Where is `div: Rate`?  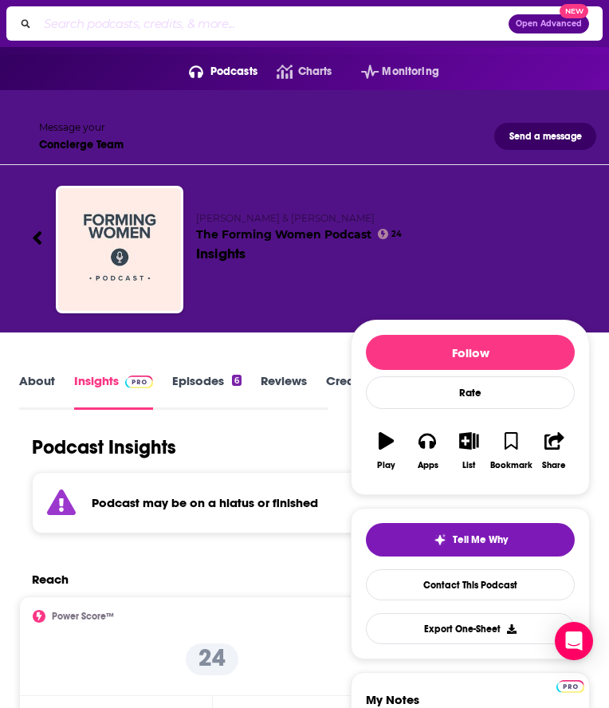
div: Rate is located at coordinates (470, 392).